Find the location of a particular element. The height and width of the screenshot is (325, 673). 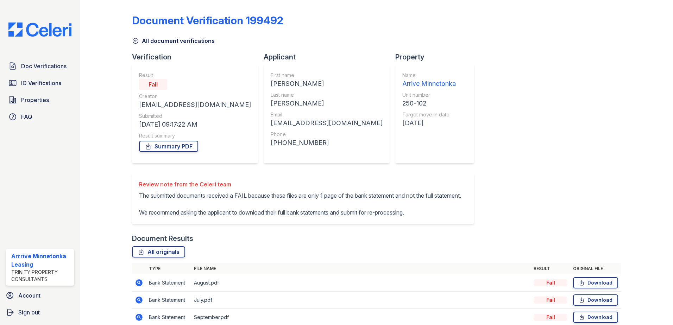

th: Original file is located at coordinates (595, 269).